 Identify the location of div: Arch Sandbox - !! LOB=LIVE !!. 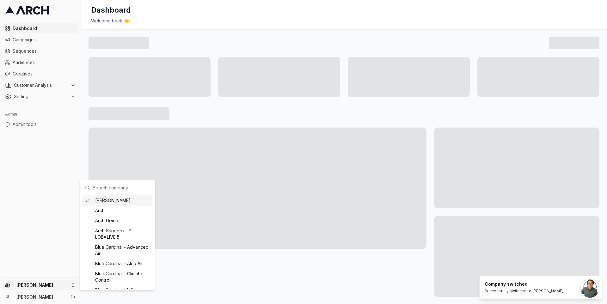
(117, 234).